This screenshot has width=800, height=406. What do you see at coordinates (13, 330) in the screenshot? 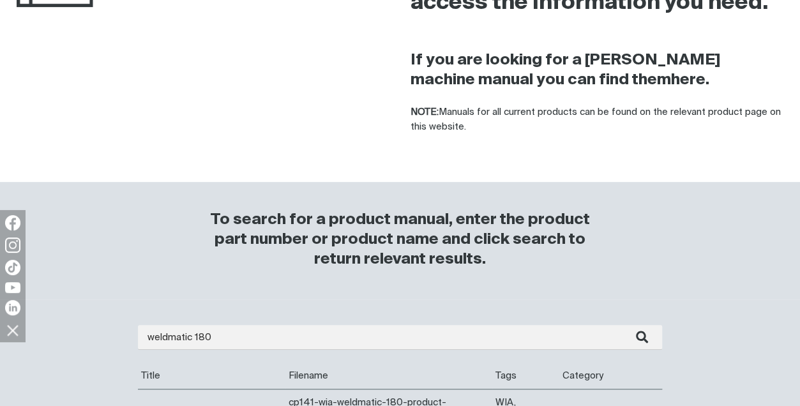
I see `img: hide socials` at bounding box center [13, 330].